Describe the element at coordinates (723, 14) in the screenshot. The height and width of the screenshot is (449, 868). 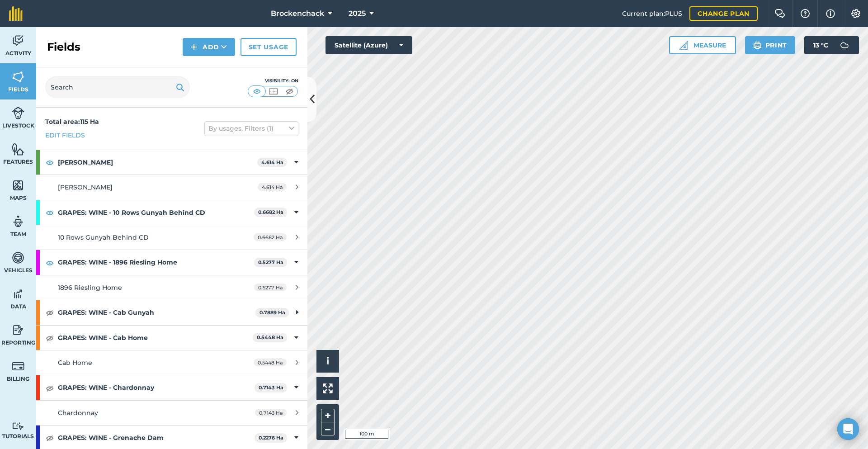
I see `a: Change plan` at that location.